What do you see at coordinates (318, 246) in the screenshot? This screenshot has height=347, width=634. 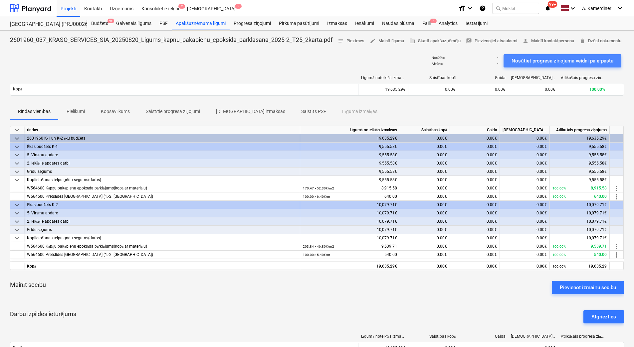 I see `small: 203.84 × 46.80€ / m2` at bounding box center [318, 246].